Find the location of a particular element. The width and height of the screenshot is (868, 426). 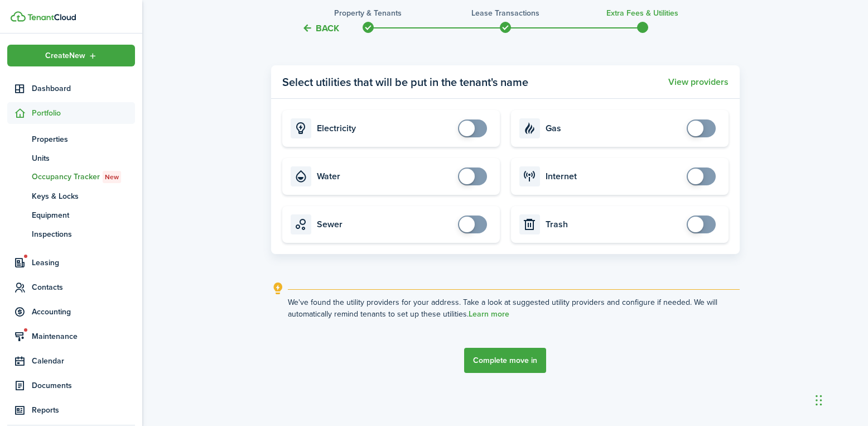

span: Inspections is located at coordinates (83, 234).